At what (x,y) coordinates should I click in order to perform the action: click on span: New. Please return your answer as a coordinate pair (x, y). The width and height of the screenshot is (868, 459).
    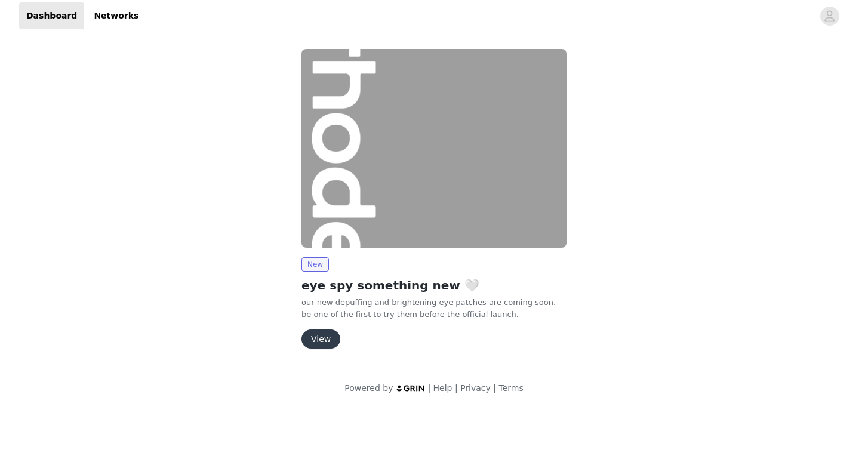
    Looking at the image, I should click on (315, 265).